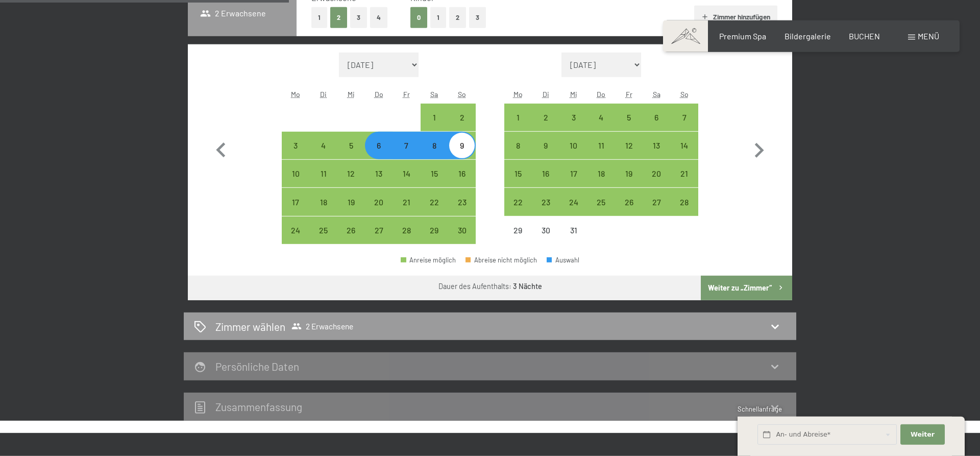  What do you see at coordinates (435, 173) in the screenshot?
I see `div: Sat Nov 15 2025` at bounding box center [435, 173].